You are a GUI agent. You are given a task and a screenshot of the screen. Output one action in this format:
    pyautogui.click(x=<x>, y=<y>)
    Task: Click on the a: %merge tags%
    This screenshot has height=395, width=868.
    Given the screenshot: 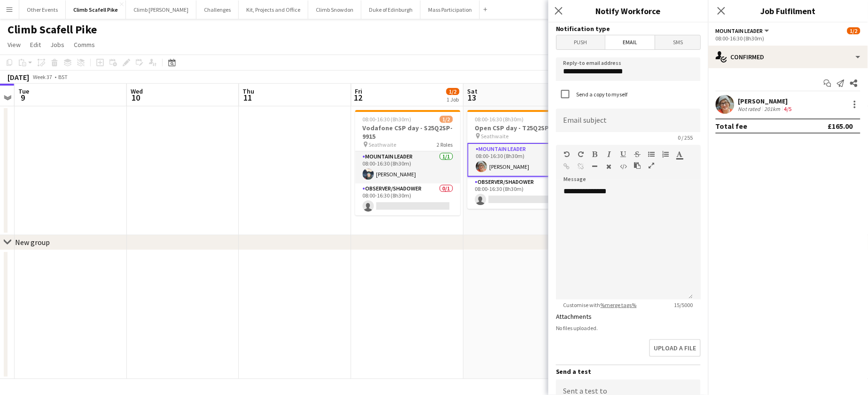 What is the action you would take?
    pyautogui.click(x=619, y=305)
    